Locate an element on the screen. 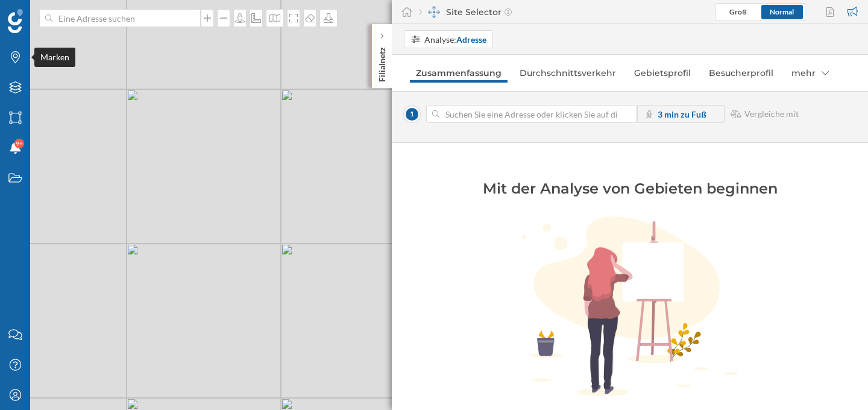 This screenshot has height=410, width=868. strong: Adresse is located at coordinates (471, 39).